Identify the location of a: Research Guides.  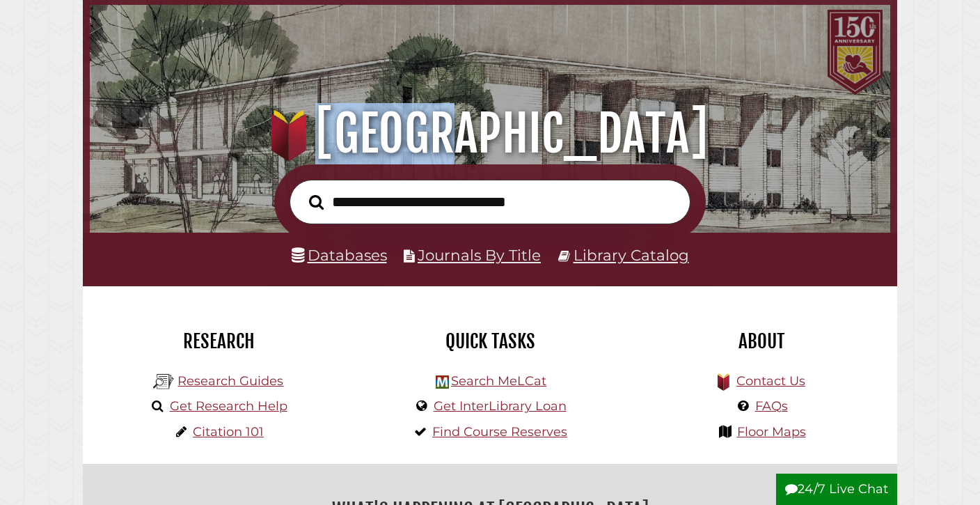
(230, 381).